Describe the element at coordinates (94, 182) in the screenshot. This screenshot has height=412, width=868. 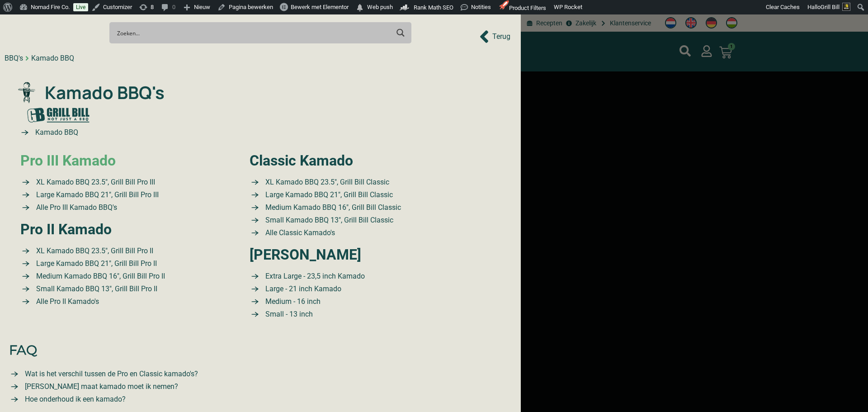
I see `span: XL Kamado BBQ 23.5″, Grill Bill Pro III` at that location.